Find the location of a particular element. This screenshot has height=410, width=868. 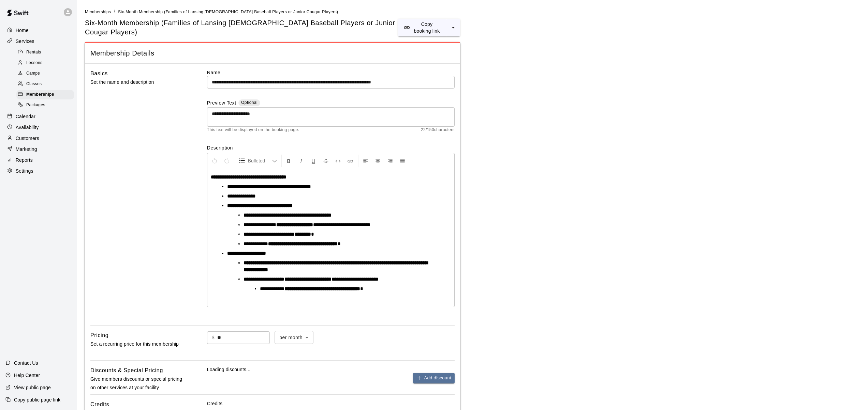

div: Customers is located at coordinates (38, 138).